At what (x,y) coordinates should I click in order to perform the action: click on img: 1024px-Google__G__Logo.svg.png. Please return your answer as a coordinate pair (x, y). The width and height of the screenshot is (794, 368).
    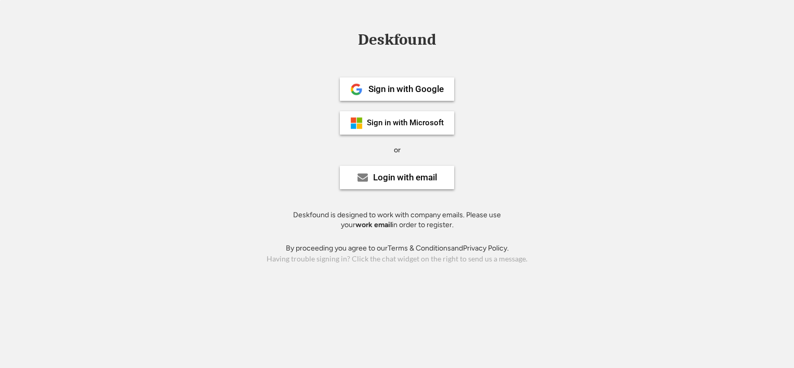
    Looking at the image, I should click on (357, 89).